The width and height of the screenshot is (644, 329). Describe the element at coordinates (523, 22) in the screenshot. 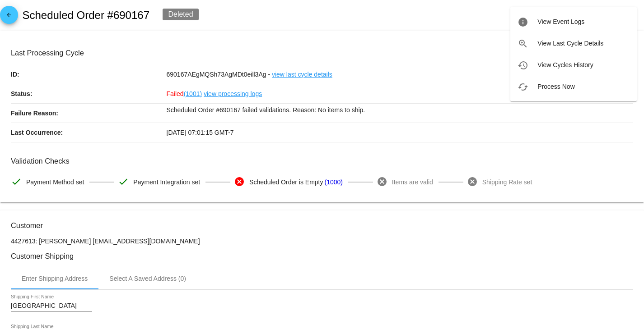

I see `mat-icon: info` at that location.